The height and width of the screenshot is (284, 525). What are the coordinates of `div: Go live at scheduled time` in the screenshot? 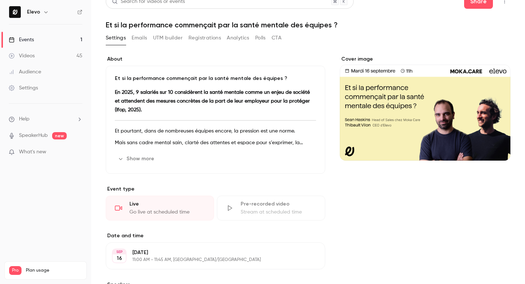 It's located at (167, 212).